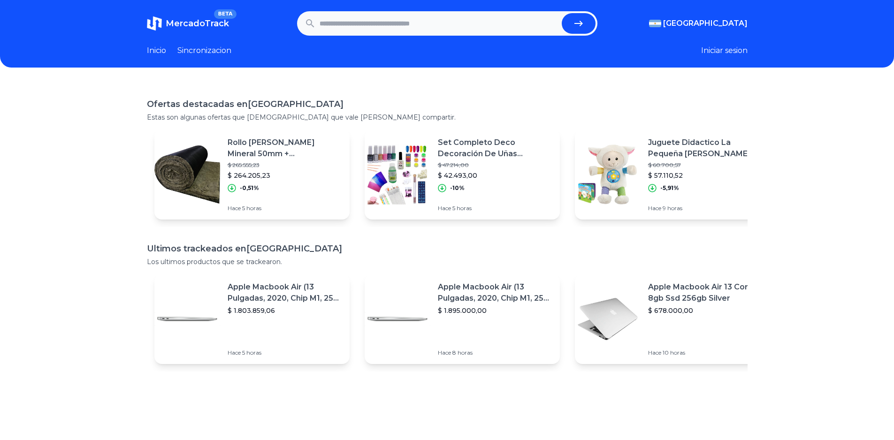 The width and height of the screenshot is (894, 440). I want to click on p: $ 60.700,57, so click(705, 165).